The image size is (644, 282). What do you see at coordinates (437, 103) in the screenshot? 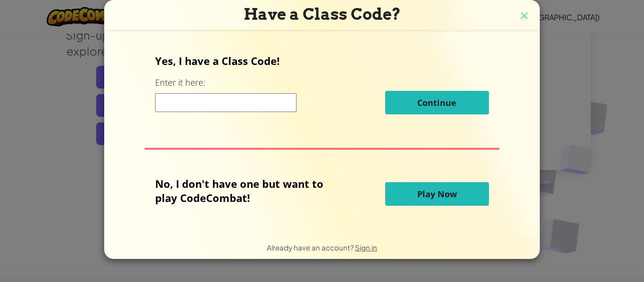
I see `span: Continue` at bounding box center [437, 103].